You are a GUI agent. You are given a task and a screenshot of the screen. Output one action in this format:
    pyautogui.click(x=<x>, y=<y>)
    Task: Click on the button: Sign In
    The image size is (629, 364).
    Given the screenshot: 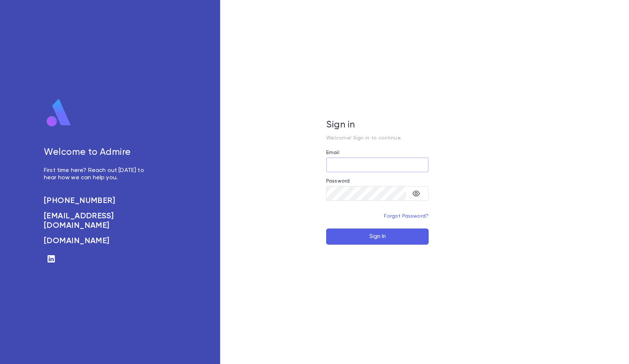 What is the action you would take?
    pyautogui.click(x=377, y=237)
    